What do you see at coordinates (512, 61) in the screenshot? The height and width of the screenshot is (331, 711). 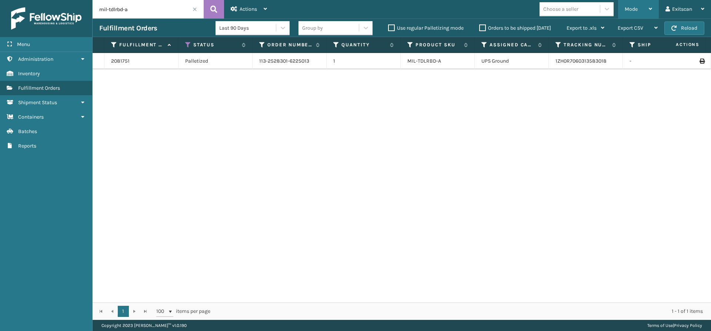 I see `td: UPS Ground` at bounding box center [512, 61].